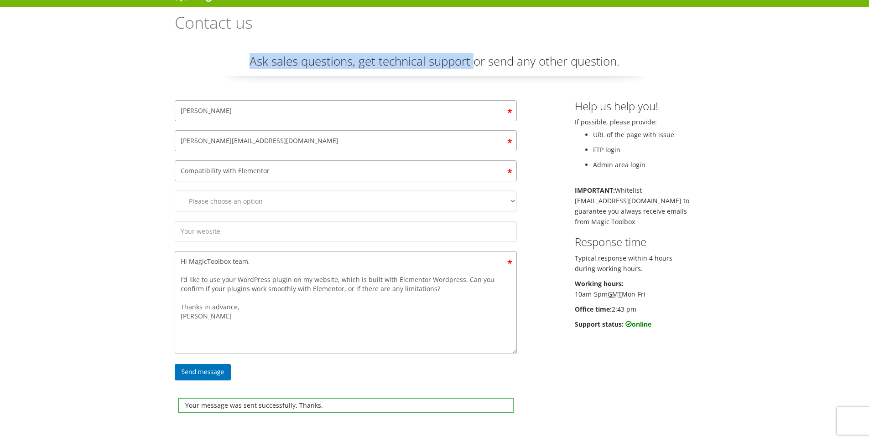  What do you see at coordinates (614, 294) in the screenshot?
I see `acronym: Greenwich Mean Time` at bounding box center [614, 294].